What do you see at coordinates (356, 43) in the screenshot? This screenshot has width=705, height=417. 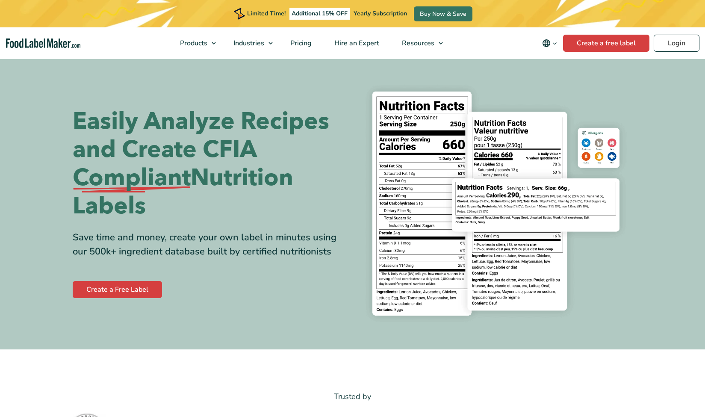 I see `a: Hire an Expert` at bounding box center [356, 43].